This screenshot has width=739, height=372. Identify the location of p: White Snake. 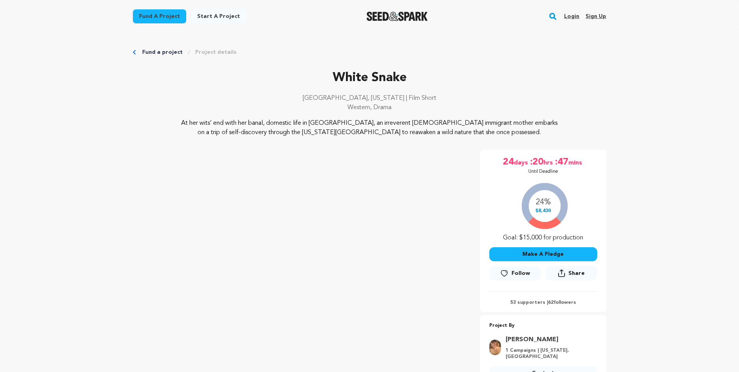
(370, 78).